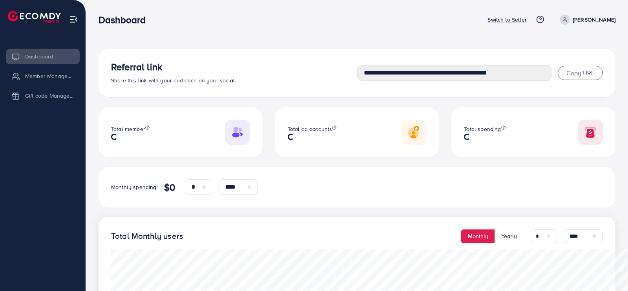 The width and height of the screenshot is (628, 291). What do you see at coordinates (34, 17) in the screenshot?
I see `a: logo` at bounding box center [34, 17].